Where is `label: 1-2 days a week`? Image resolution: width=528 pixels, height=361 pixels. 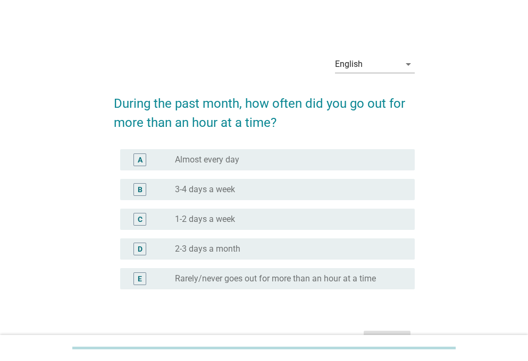 label: 1-2 days a week is located at coordinates (205, 220).